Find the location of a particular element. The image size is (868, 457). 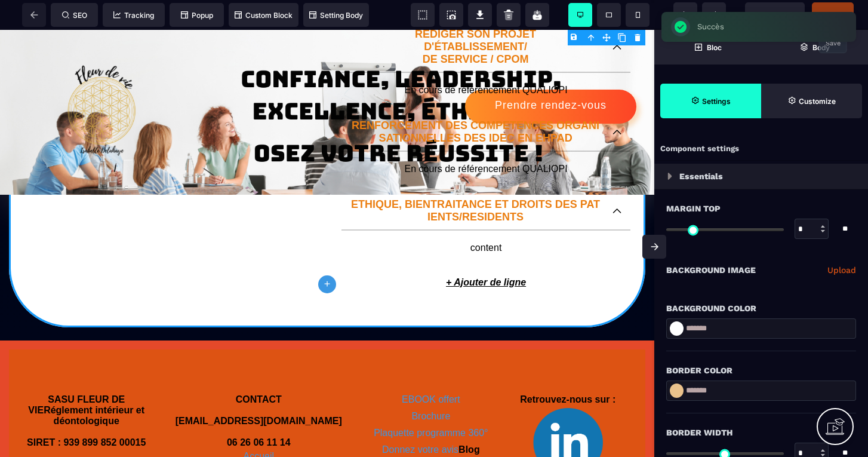

span: Screenshot is located at coordinates (451, 15).